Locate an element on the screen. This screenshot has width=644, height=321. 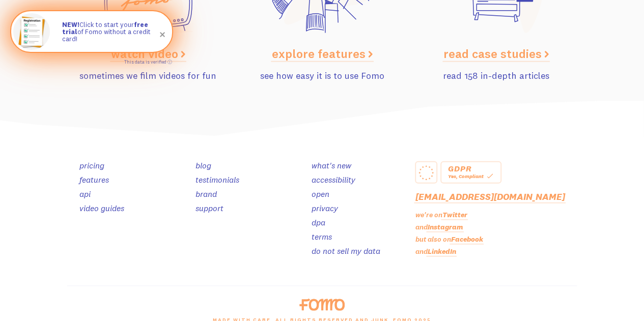
a: privacy is located at coordinates (325, 208).